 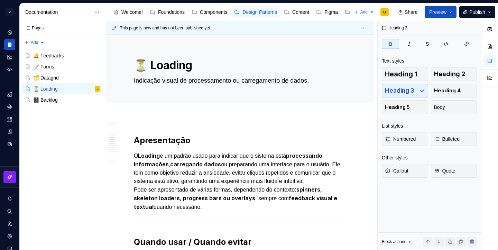 I want to click on div: Foundations, so click(x=171, y=12).